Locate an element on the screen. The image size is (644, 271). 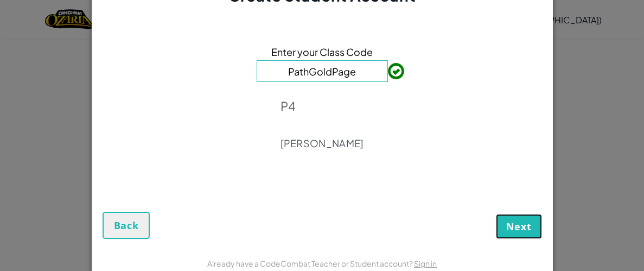
span: Enter your Class Code is located at coordinates (322, 51).